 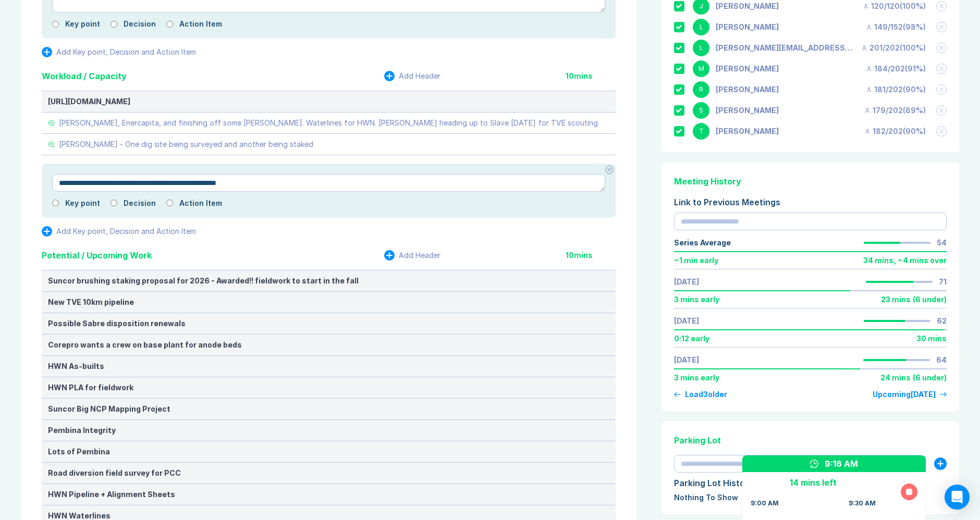 I want to click on div: 24 mins, so click(x=895, y=378).